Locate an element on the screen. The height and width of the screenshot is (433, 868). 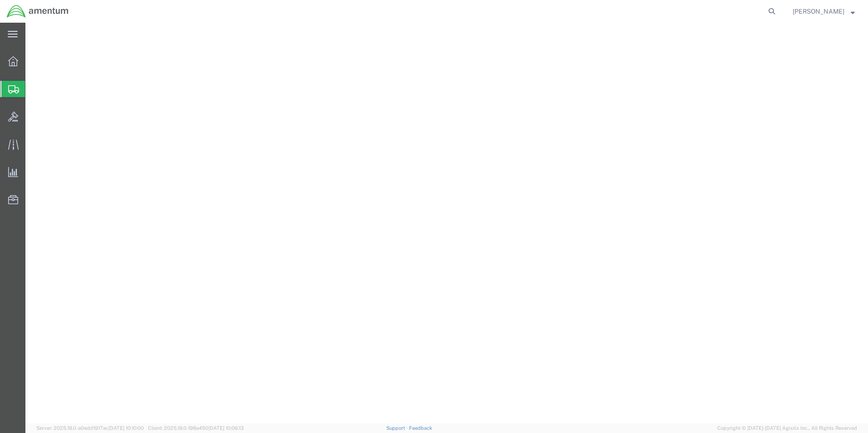
img: logo is located at coordinates (37, 11).